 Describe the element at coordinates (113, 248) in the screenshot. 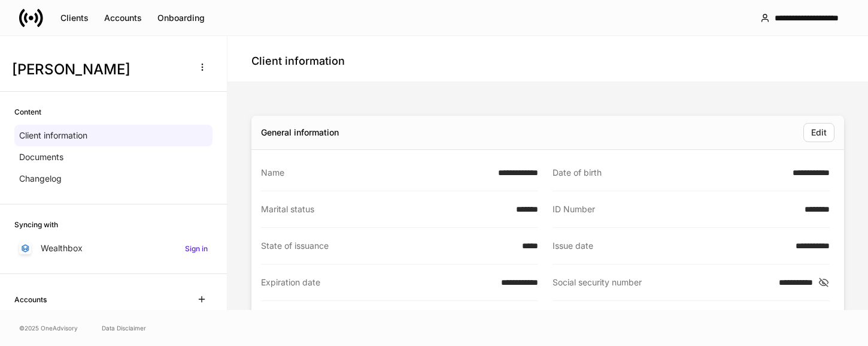

I see `a: WealthboxSign in` at that location.